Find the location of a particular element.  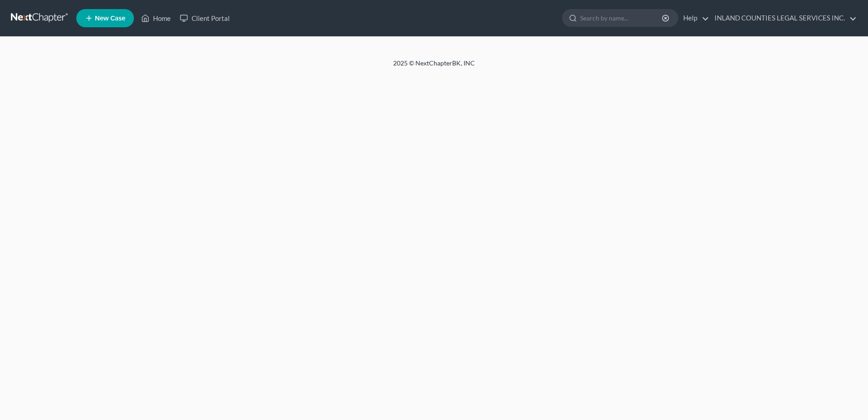

div: 2025 © NextChapterBK, INC is located at coordinates (434, 67).